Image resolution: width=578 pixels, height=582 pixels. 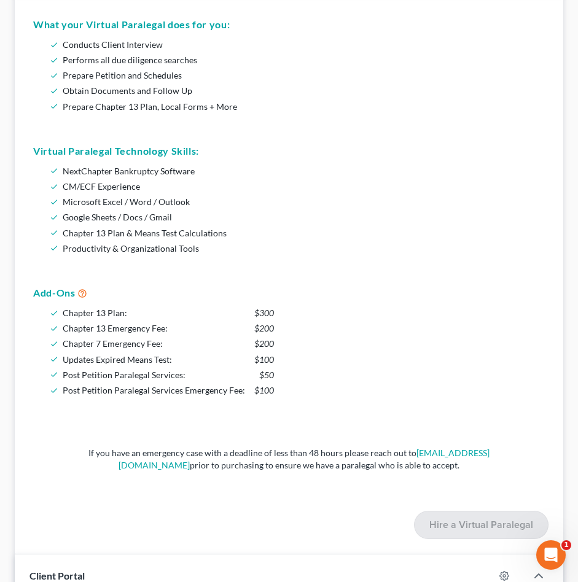 What do you see at coordinates (301, 75) in the screenshot?
I see `li: Prepare Petition and Schedules` at bounding box center [301, 75].